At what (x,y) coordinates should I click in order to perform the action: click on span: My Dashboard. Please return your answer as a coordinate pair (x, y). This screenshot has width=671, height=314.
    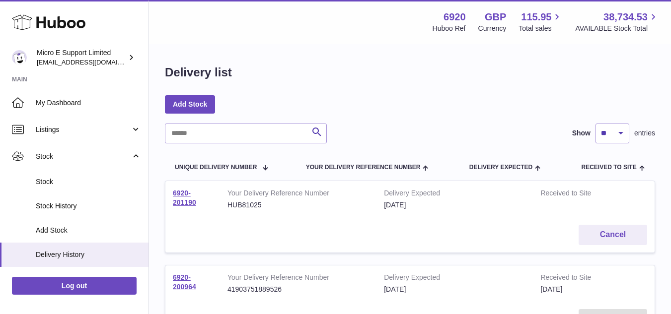
    Looking at the image, I should click on (88, 103).